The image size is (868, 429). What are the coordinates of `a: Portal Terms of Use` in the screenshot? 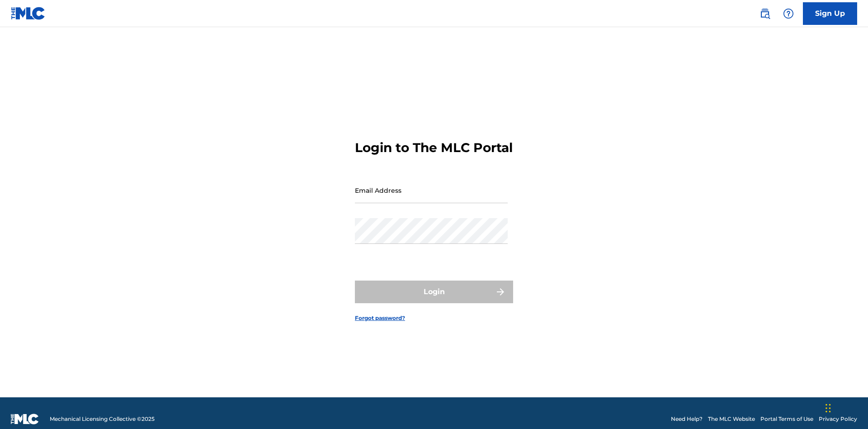 It's located at (786, 419).